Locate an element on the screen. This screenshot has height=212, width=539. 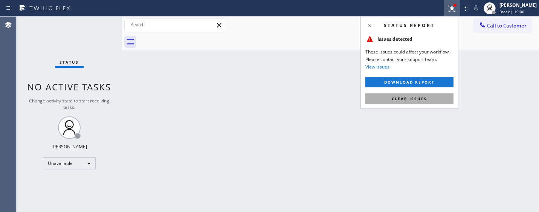
input: Search is located at coordinates (175, 25).